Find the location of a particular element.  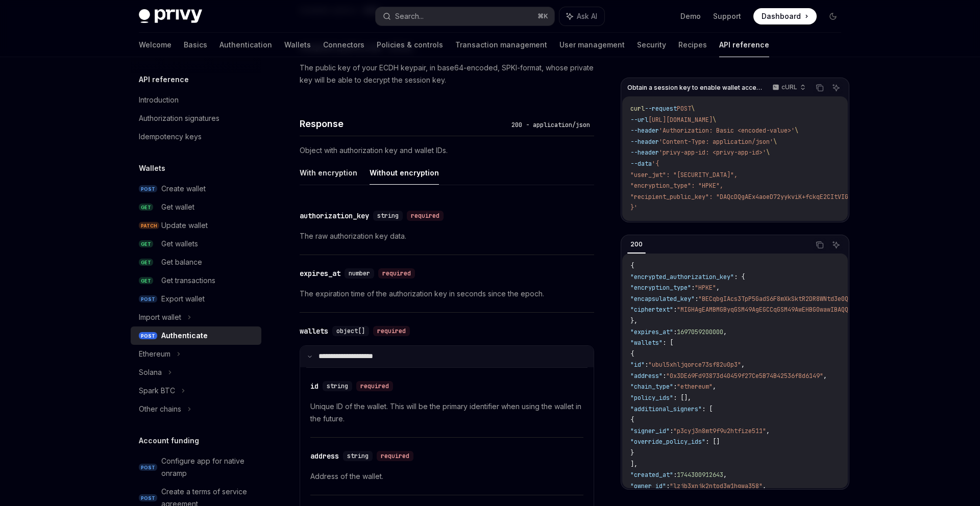

div: Configure app for native onramp is located at coordinates (208, 467).